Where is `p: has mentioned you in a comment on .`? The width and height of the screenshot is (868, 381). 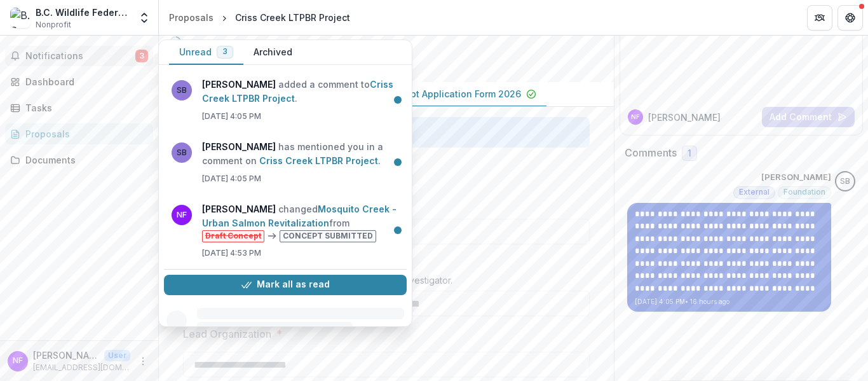
p: has mentioned you in a comment on . is located at coordinates (301, 154).